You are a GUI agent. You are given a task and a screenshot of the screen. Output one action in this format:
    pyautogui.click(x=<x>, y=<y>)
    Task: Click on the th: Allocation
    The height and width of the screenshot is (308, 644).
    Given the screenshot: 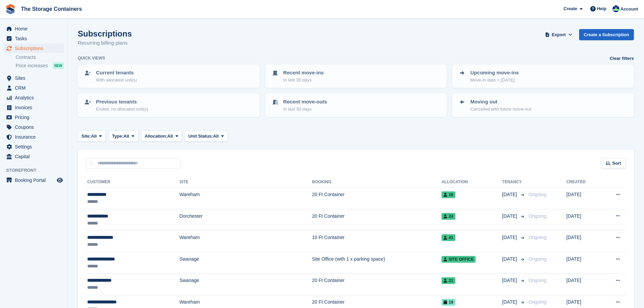 What is the action you would take?
    pyautogui.click(x=472, y=183)
    